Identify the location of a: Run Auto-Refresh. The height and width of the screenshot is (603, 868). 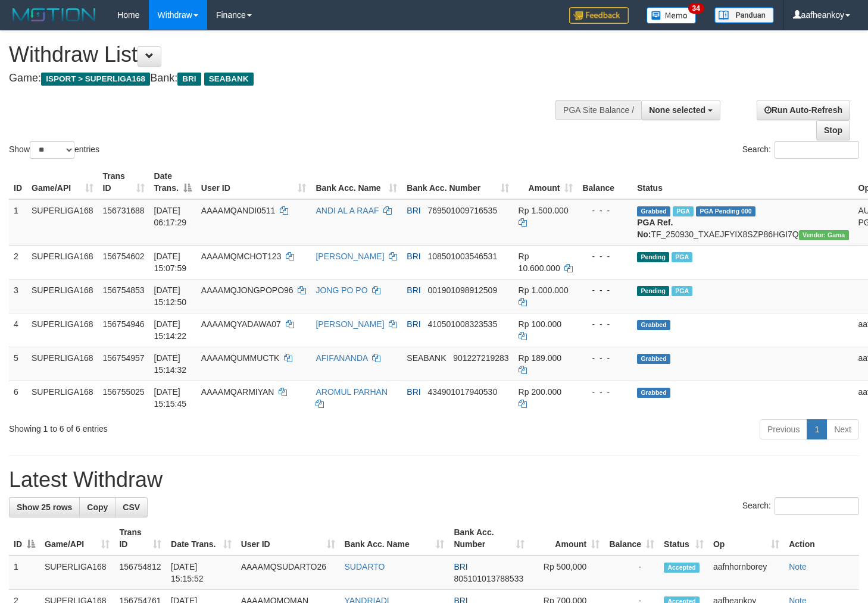
(803, 110).